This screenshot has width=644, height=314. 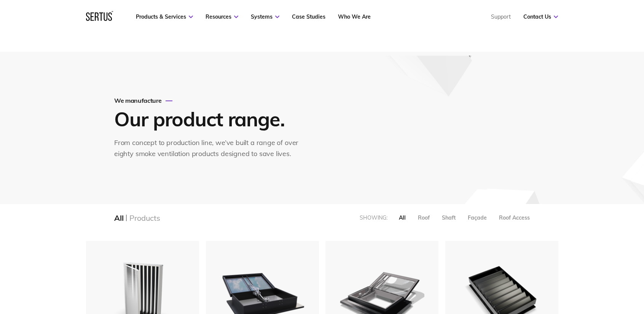 What do you see at coordinates (354, 17) in the screenshot?
I see `a: Who We Are` at bounding box center [354, 17].